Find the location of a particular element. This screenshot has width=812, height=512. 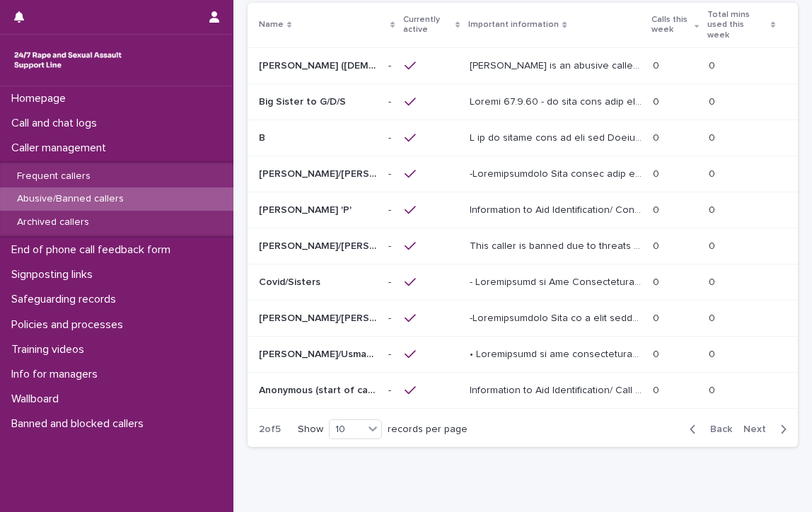

p: Wallboard is located at coordinates (37, 399).